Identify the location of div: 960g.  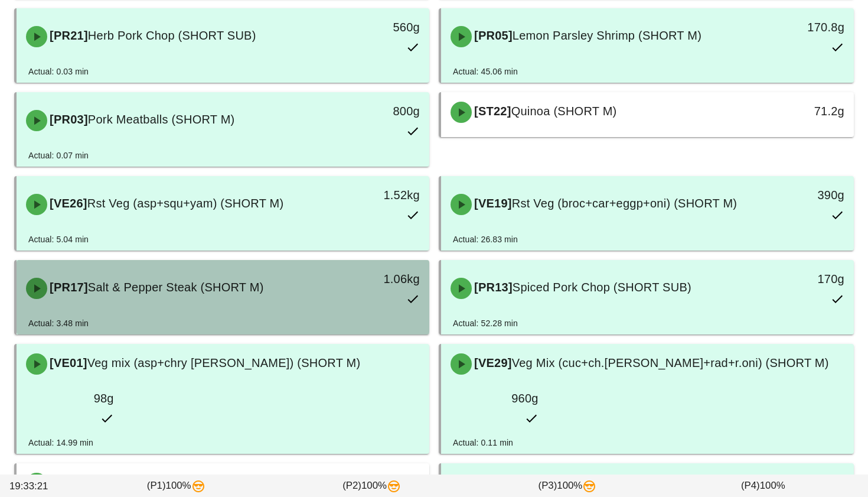
(494, 398).